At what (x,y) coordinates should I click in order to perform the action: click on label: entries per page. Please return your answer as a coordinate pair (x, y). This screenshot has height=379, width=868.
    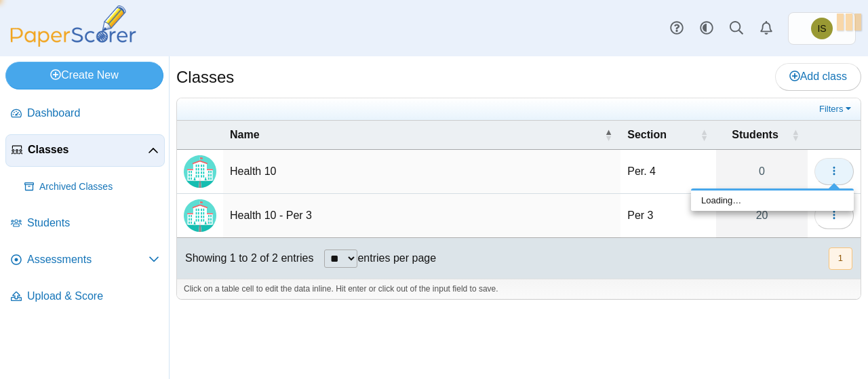
    Looking at the image, I should click on (397, 257).